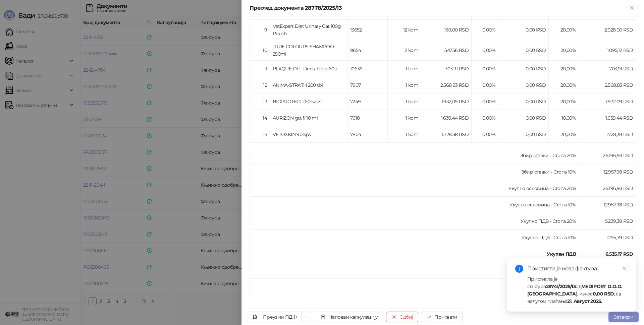  Describe the element at coordinates (442, 317) in the screenshot. I see `button: Прихвати` at that location.